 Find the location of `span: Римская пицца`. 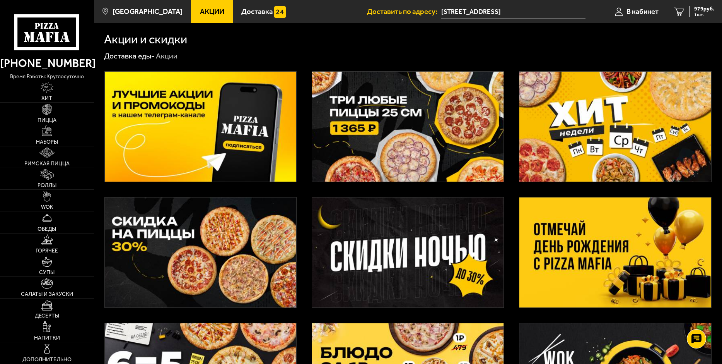

span: Римская пицца is located at coordinates (47, 164).